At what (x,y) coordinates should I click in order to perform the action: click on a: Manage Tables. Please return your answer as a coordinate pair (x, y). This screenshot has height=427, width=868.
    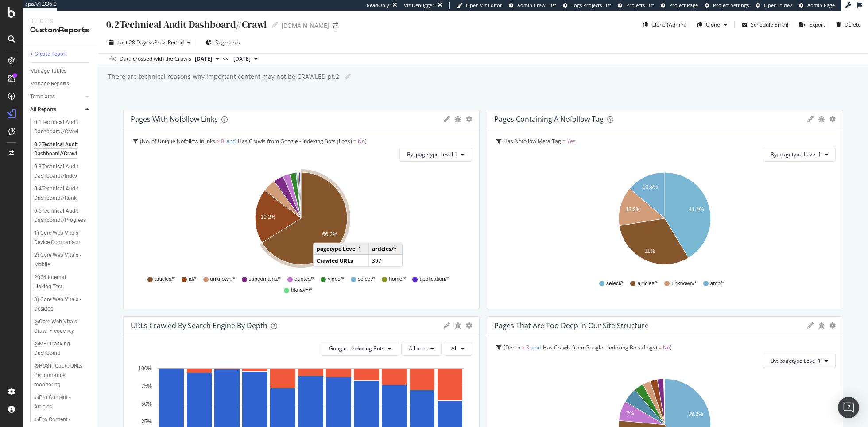
    Looking at the image, I should click on (61, 71).